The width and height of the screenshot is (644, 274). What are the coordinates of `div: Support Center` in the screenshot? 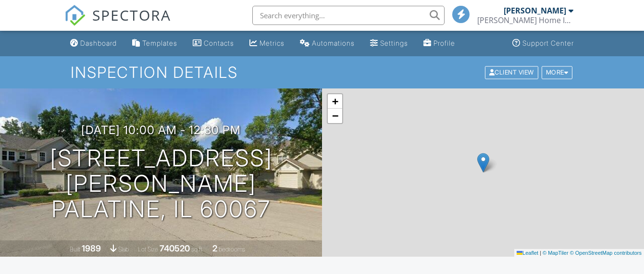 It's located at (547, 43).